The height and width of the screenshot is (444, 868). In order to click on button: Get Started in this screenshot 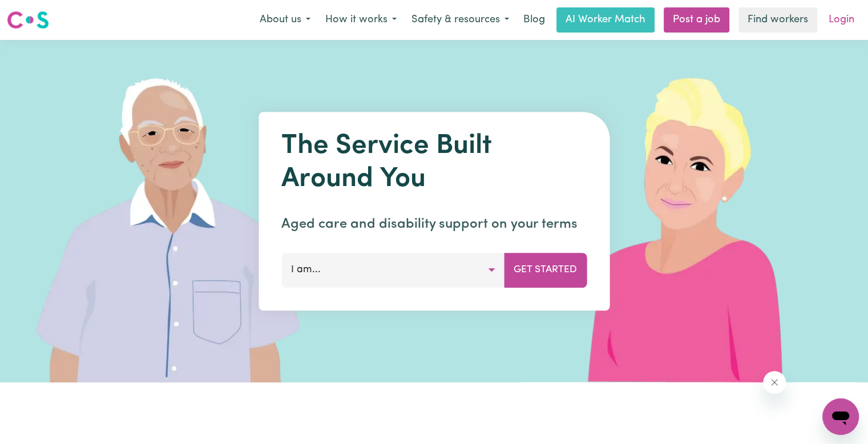, I will do `click(545, 270)`.